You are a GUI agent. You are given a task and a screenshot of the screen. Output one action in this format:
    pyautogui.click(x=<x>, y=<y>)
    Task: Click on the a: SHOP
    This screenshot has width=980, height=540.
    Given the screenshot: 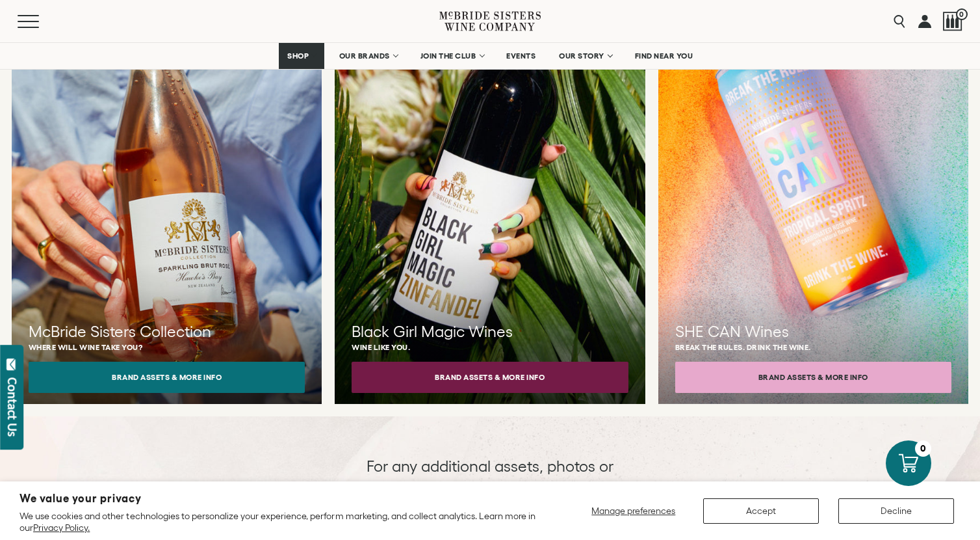 What is the action you would take?
    pyautogui.click(x=301, y=56)
    